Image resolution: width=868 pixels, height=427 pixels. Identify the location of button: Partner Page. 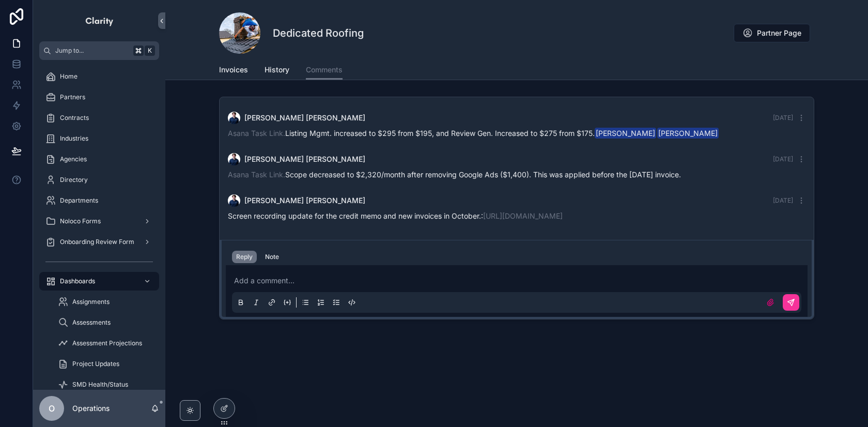
(772, 33).